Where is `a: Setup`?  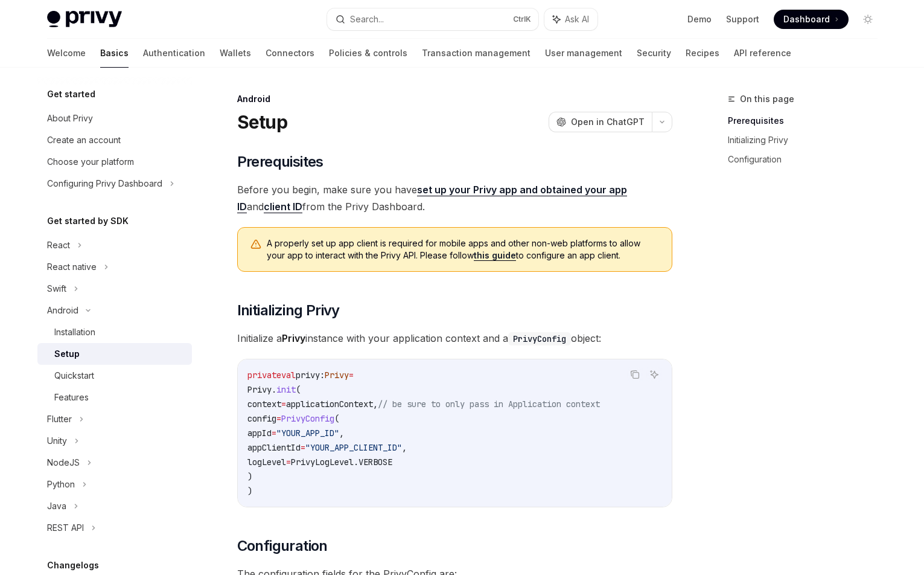
a: Setup is located at coordinates (115, 354).